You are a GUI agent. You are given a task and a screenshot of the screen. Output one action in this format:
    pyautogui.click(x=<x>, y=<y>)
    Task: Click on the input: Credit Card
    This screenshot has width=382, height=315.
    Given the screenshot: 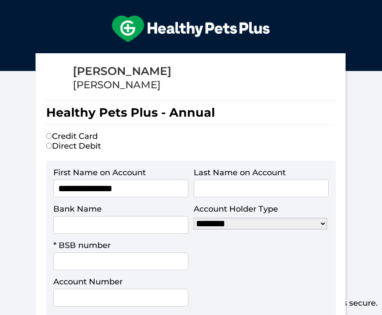 What is the action you would take?
    pyautogui.click(x=49, y=136)
    